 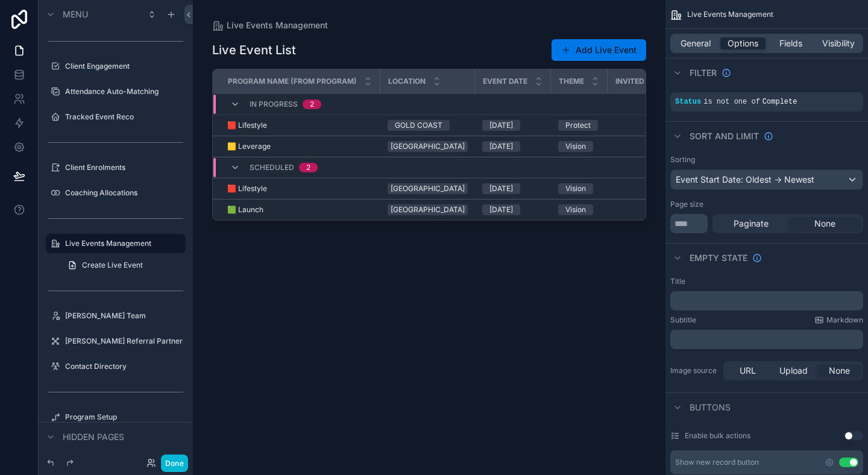 What do you see at coordinates (742, 44) in the screenshot?
I see `span: Options` at bounding box center [742, 44].